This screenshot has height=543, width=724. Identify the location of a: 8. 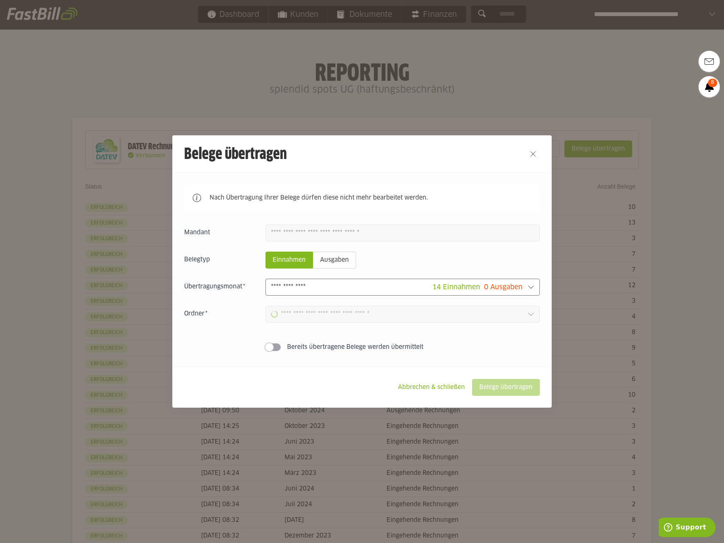
(709, 87).